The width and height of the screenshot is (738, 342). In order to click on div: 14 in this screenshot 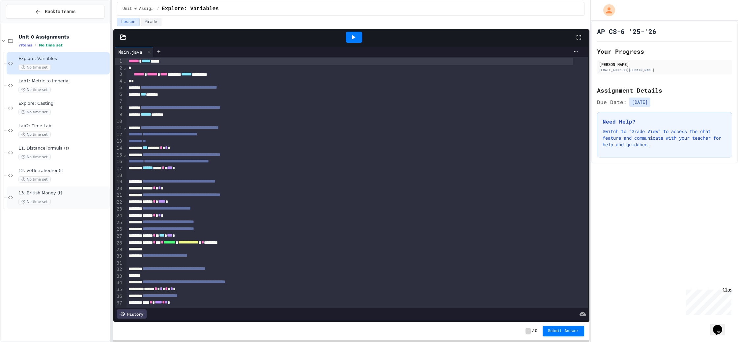, I will do `click(119, 148)`.